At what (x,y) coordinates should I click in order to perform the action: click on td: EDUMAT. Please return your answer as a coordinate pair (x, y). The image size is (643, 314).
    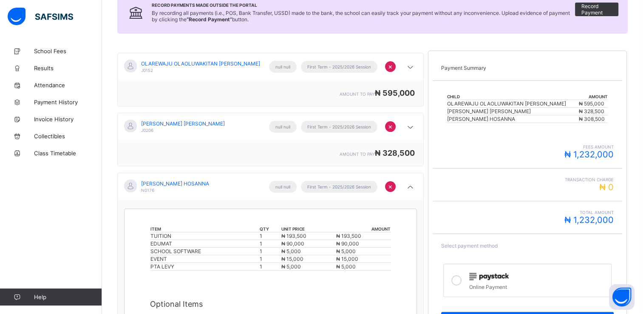
    Looking at the image, I should click on (205, 244).